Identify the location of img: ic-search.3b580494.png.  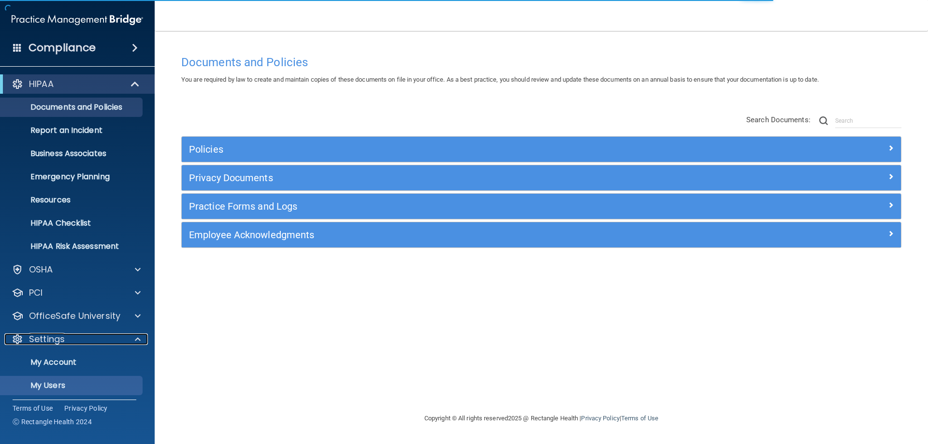
(823, 121).